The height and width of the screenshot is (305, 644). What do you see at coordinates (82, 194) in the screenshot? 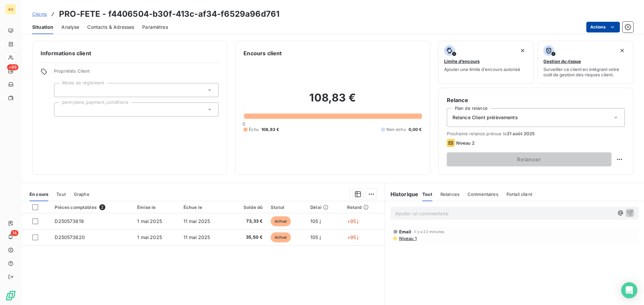
I see `span: Graphe` at bounding box center [82, 194].